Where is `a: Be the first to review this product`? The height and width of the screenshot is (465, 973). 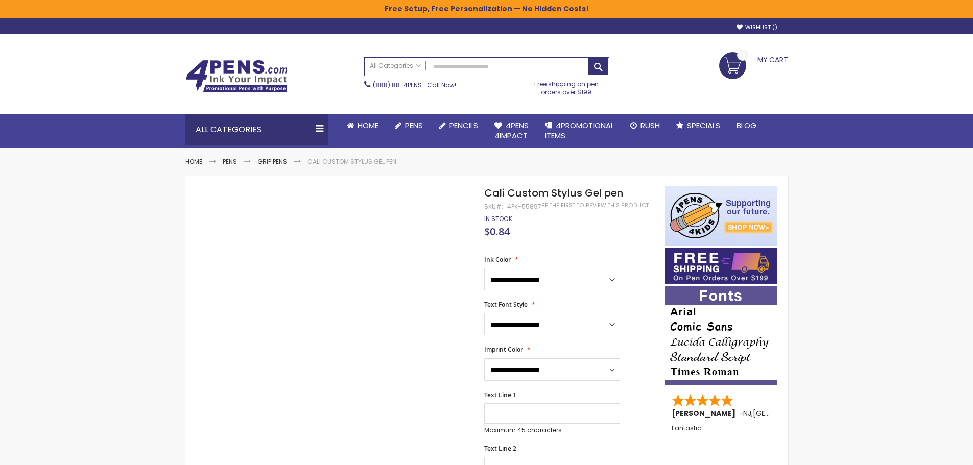
a: Be the first to review this product is located at coordinates (595, 205).